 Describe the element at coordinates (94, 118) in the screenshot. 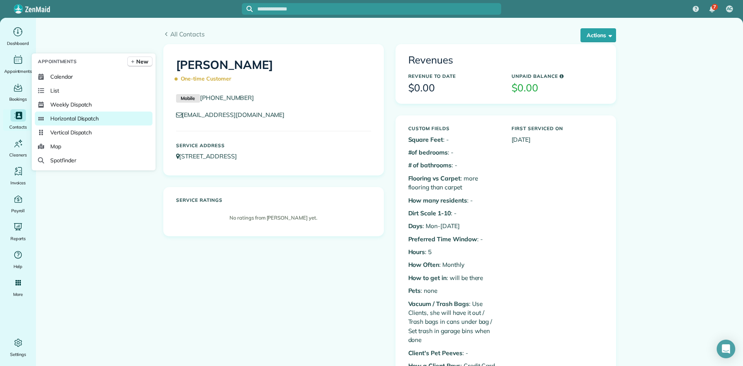

I see `a: Horizontal Dispatch` at that location.